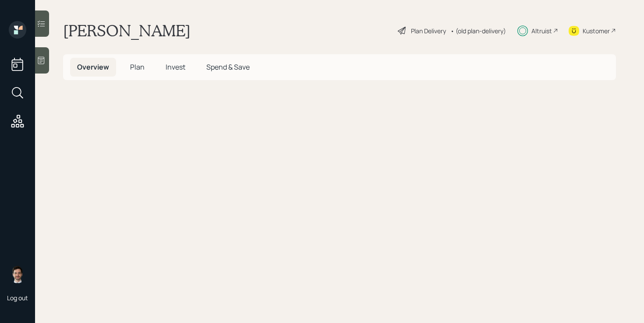 Image resolution: width=644 pixels, height=323 pixels. Describe the element at coordinates (478, 30) in the screenshot. I see `div: • (old plan-delivery)` at that location.